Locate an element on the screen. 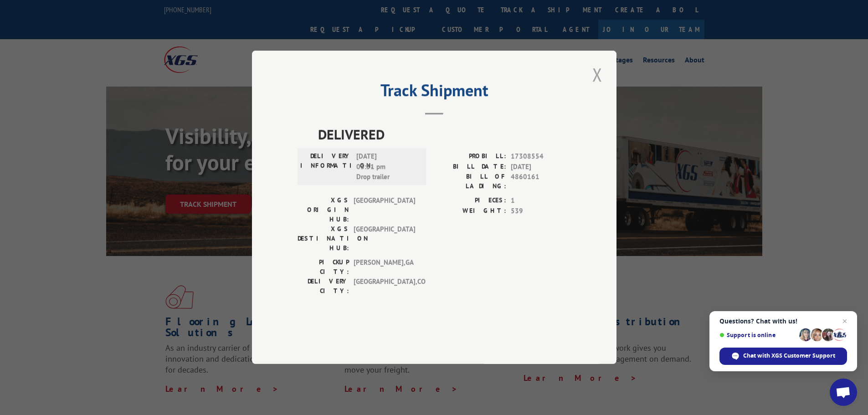  label: DELIVERY INFORMATION: is located at coordinates (326, 167).